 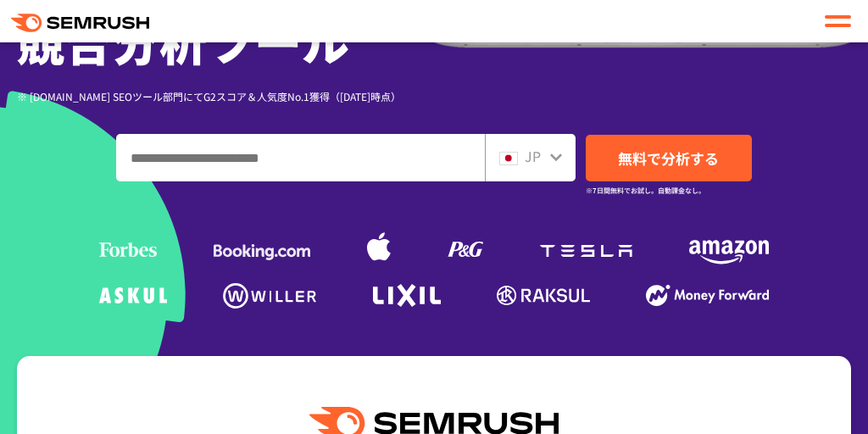 I want to click on small: ※7日間無料でお試し。自動課金なし。, so click(x=645, y=189).